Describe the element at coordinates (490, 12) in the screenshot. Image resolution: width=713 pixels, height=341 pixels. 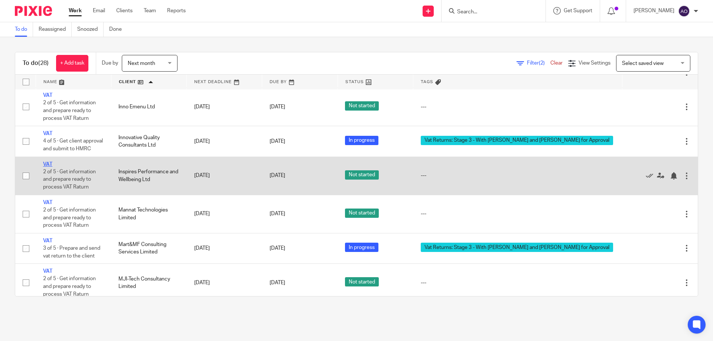
I see `input: Search` at that location.